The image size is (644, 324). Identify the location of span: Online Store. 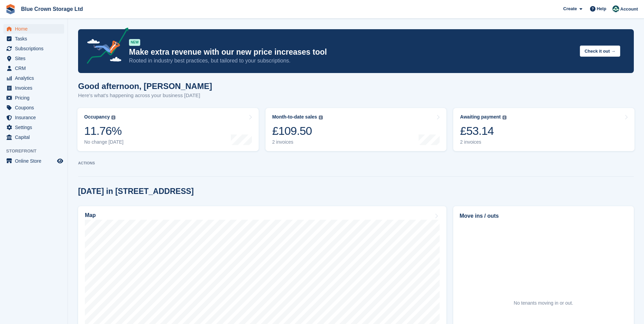
(35, 161).